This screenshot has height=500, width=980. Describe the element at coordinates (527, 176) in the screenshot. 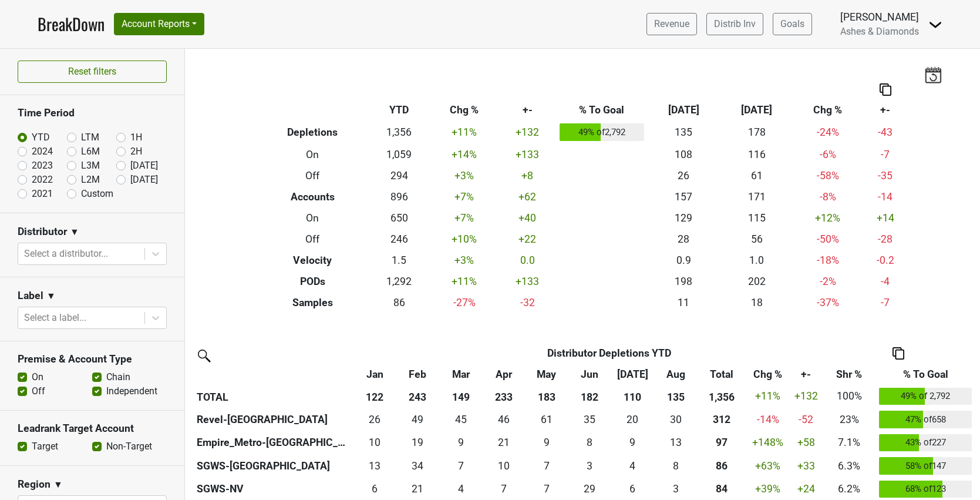

I see `td: +8` at that location.